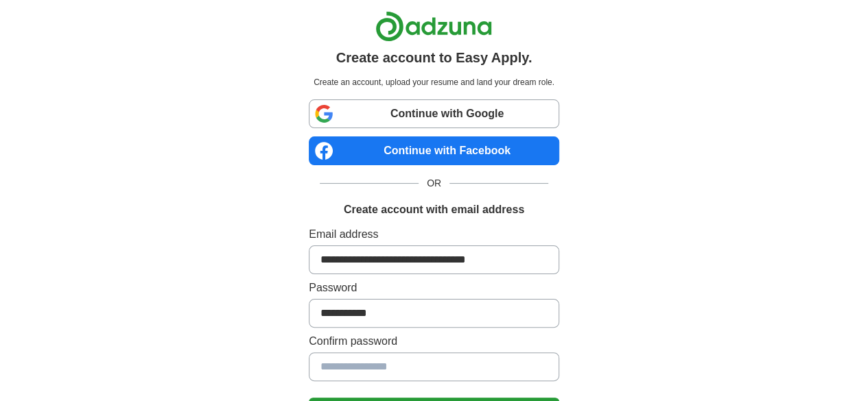 The width and height of the screenshot is (868, 401). What do you see at coordinates (433, 288) in the screenshot?
I see `label: Password` at bounding box center [433, 288].